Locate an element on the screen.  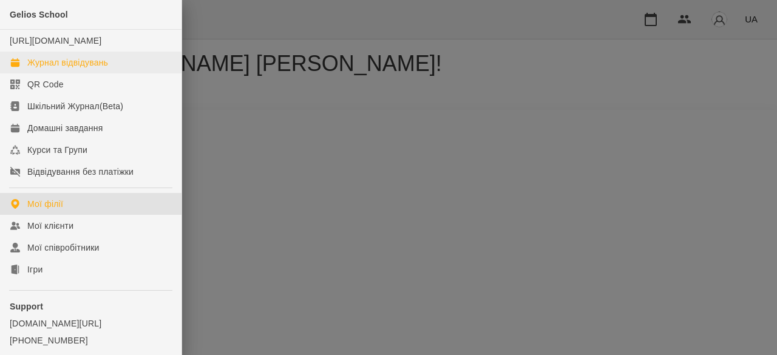
span: Gelios School is located at coordinates (39, 15).